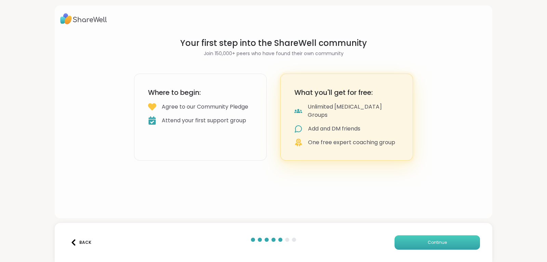 The height and width of the screenshot is (262, 547). I want to click on div: Back, so click(81, 242).